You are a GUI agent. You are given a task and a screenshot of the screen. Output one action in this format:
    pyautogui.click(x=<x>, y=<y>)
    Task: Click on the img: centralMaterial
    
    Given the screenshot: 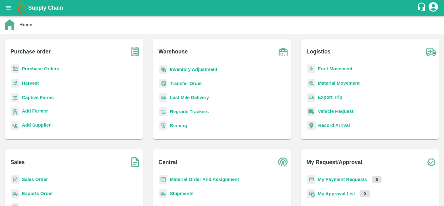 What is the action you would take?
    pyautogui.click(x=163, y=179)
    